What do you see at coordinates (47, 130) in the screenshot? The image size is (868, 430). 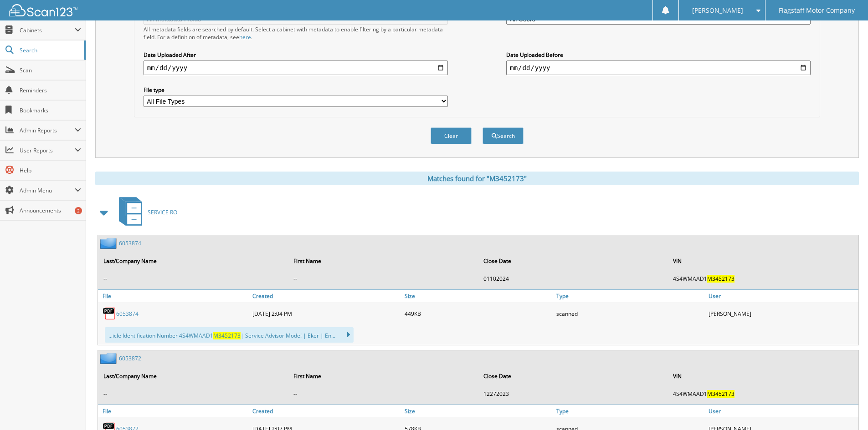 I see `span: Admin Reports` at bounding box center [47, 130].